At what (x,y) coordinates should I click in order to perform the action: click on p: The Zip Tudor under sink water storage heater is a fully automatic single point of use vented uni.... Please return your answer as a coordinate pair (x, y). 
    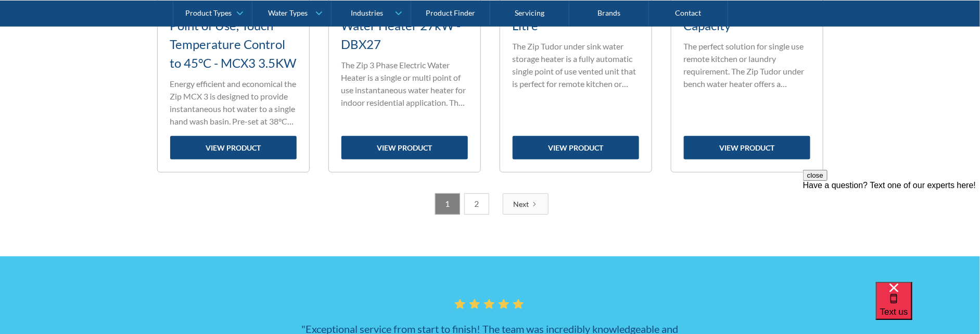
    Looking at the image, I should click on (576, 65).